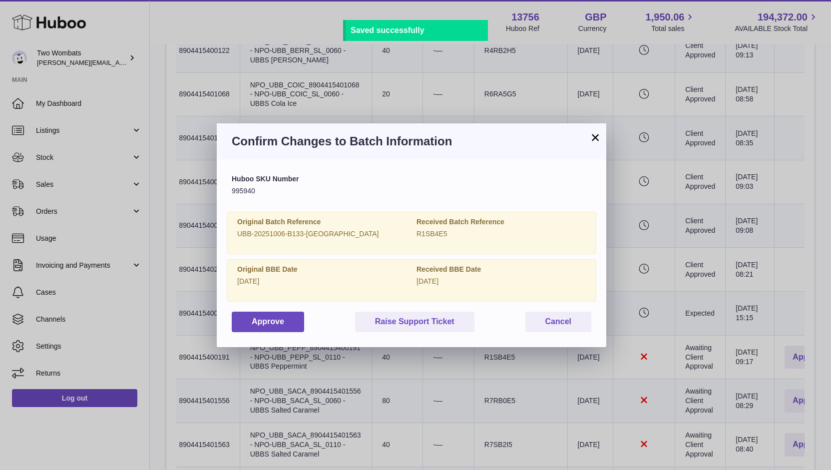 This screenshot has width=831, height=470. I want to click on label: Received BBE Date, so click(501, 269).